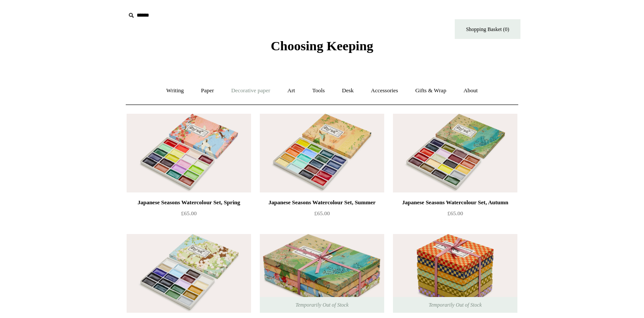  I want to click on a: Japanese Seasons Watercolour Set, Spring £65.00, so click(189, 215).